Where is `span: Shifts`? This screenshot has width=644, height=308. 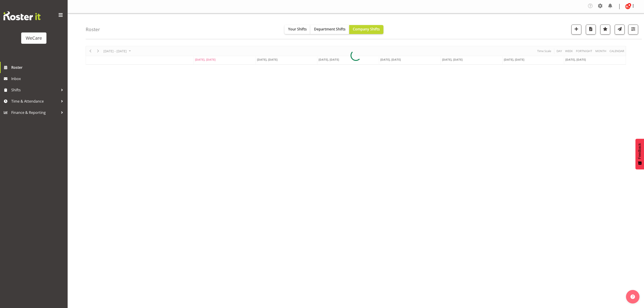
span: Shifts is located at coordinates (35, 90).